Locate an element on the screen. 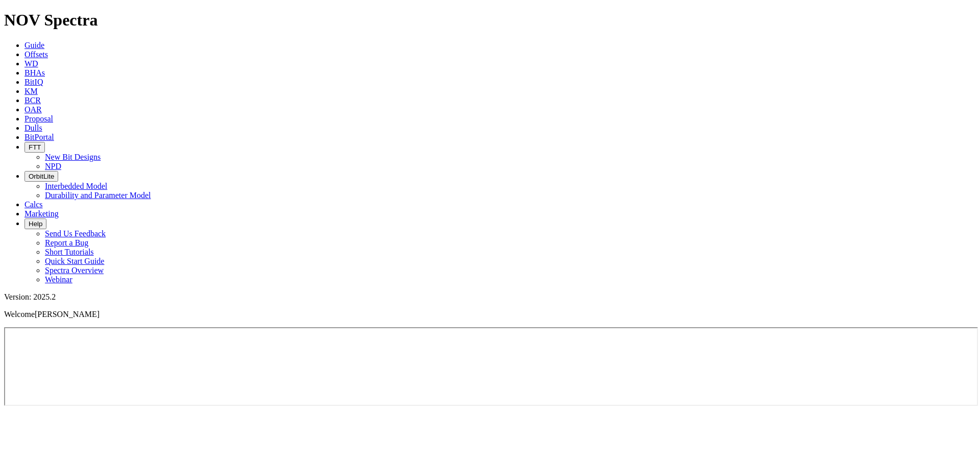 The width and height of the screenshot is (980, 465). a: Guide is located at coordinates (34, 45).